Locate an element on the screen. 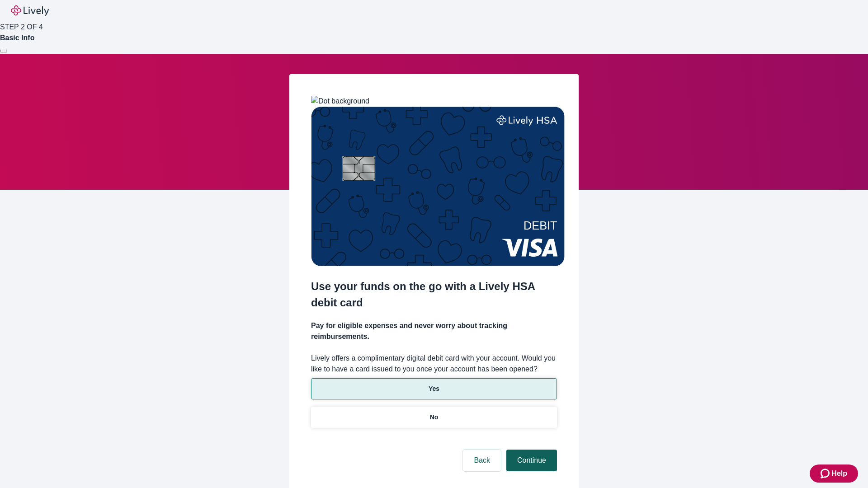 Image resolution: width=868 pixels, height=488 pixels. h2: Use your funds on the go with a Lively HSA debit card is located at coordinates (434, 295).